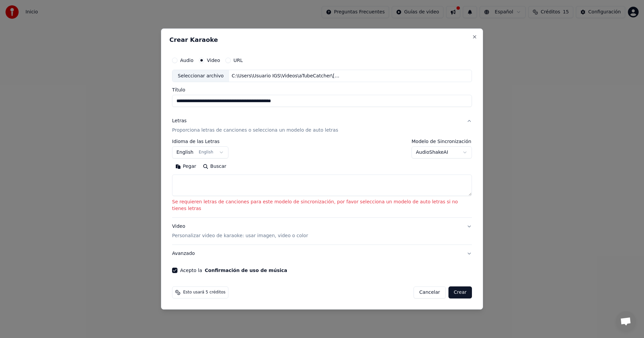 The width and height of the screenshot is (644, 338). Describe the element at coordinates (322, 206) in the screenshot. I see `p: Se requieren letras de canciones para este modelo de sincronización, por favor selecciona un mode...` at that location.